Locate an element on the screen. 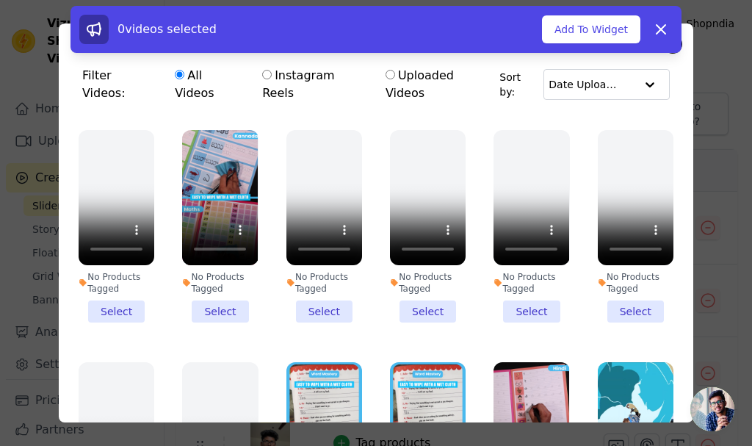 The height and width of the screenshot is (446, 752). div: Open chat is located at coordinates (713, 409).